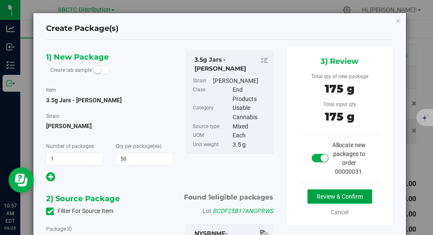 This screenshot has width=433, height=235. I want to click on span: BCDF25B17ANGPRWS, so click(243, 211).